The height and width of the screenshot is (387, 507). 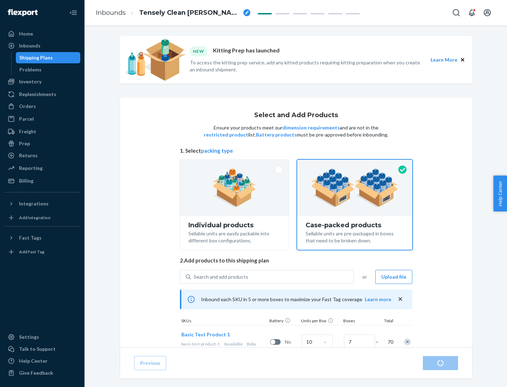 I want to click on input: Number of boxes, so click(x=359, y=342).